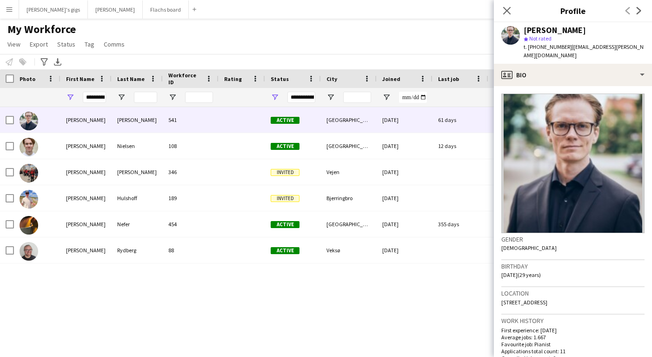  I want to click on span: My Workforce, so click(41, 29).